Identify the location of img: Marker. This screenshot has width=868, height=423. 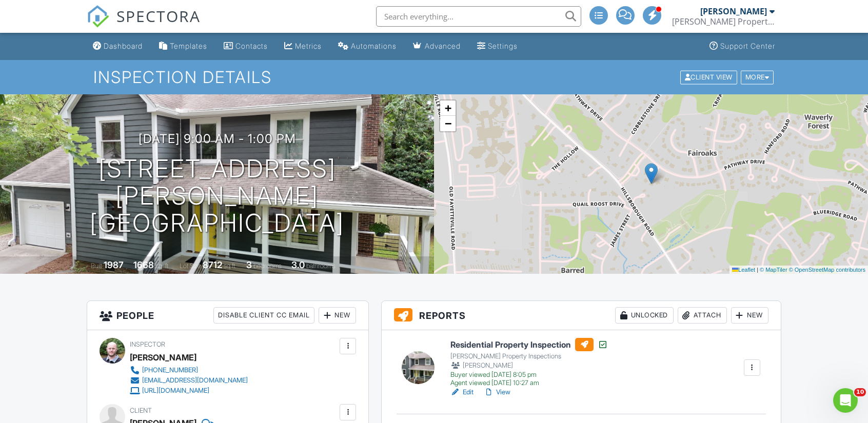
(651, 173).